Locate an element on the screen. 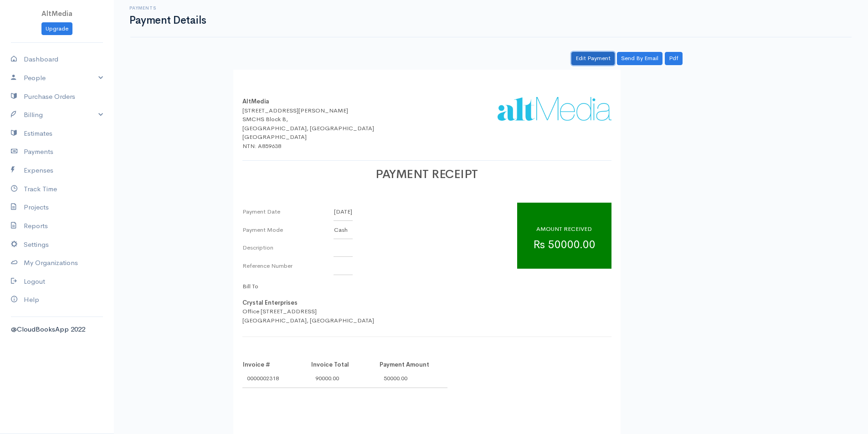 Image resolution: width=868 pixels, height=434 pixels. a: Pdf is located at coordinates (674, 58).